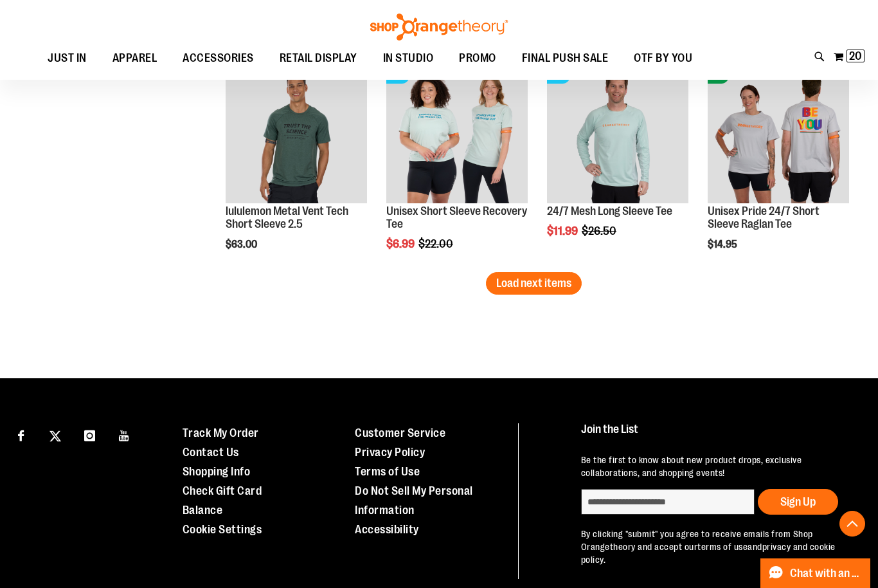  What do you see at coordinates (414, 500) in the screenshot?
I see `a: Do Not Sell My Personal Information` at bounding box center [414, 500].